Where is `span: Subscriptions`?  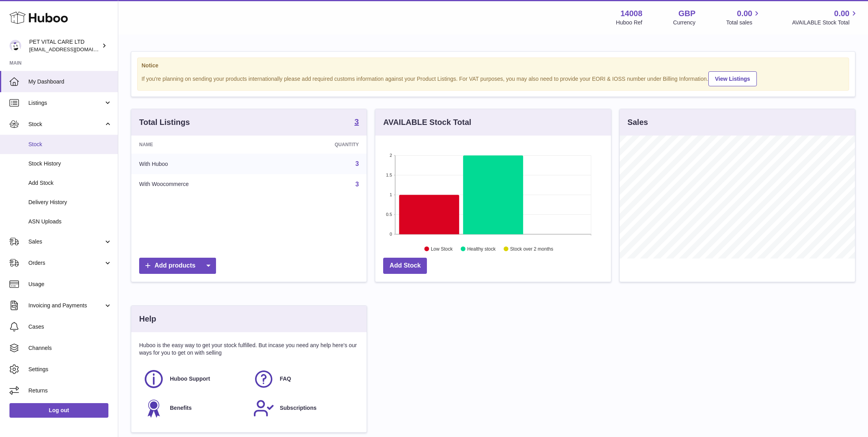 span: Subscriptions is located at coordinates (298, 407).